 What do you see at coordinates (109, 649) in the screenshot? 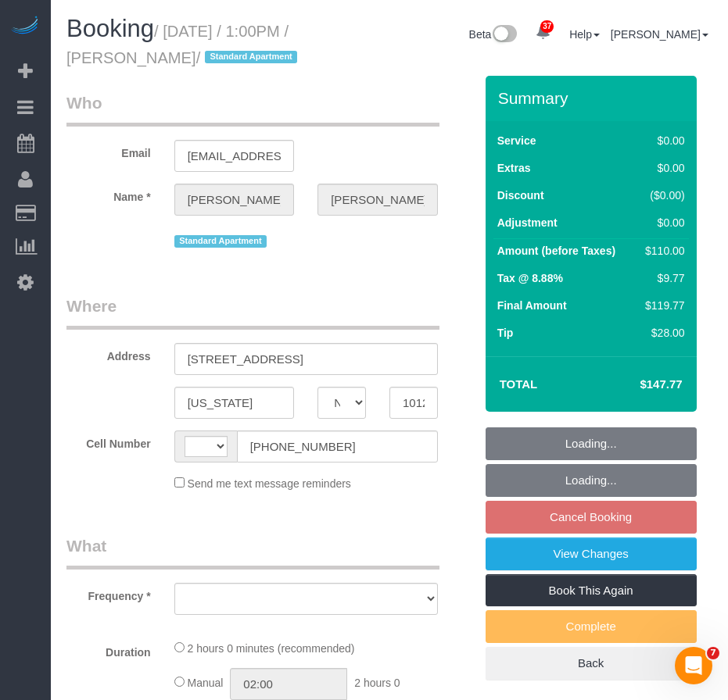
I see `label: Duration` at bounding box center [109, 649].